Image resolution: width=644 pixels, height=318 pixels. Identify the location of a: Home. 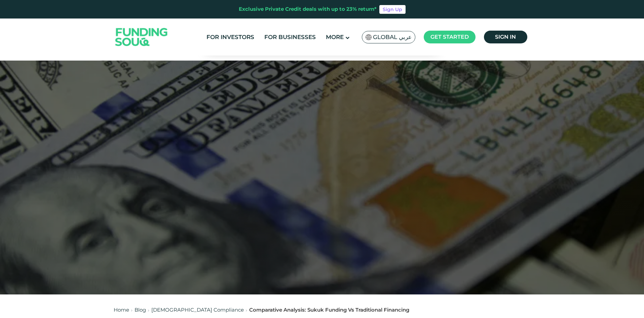
(121, 310).